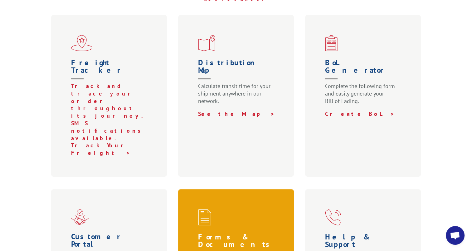 This screenshot has width=472, height=251. Describe the element at coordinates (111, 112) in the screenshot. I see `p: Track and trace your order throughout its journey. SMS notifications available.` at that location.